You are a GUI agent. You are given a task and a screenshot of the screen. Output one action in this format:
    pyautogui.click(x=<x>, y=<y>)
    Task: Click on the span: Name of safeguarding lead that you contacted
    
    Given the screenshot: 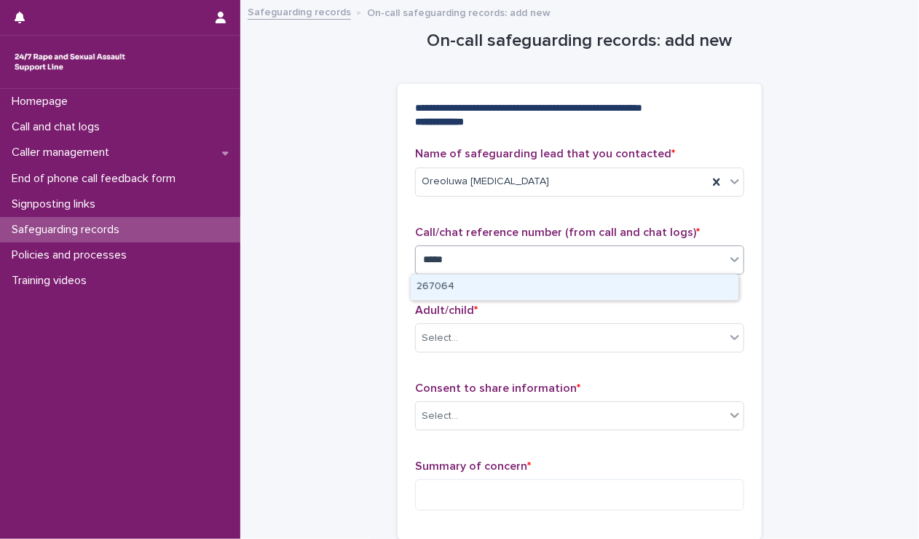 What is the action you would take?
    pyautogui.click(x=544, y=154)
    